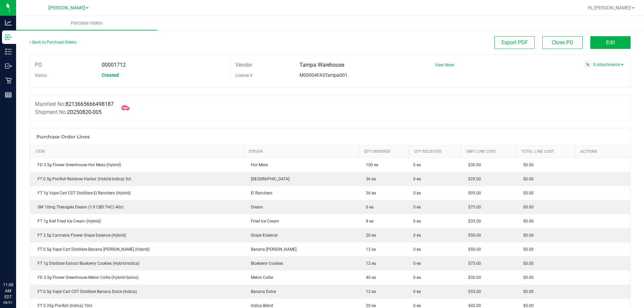  Describe the element at coordinates (8, 51) in the screenshot. I see `inline-svg: Inventory` at that location.